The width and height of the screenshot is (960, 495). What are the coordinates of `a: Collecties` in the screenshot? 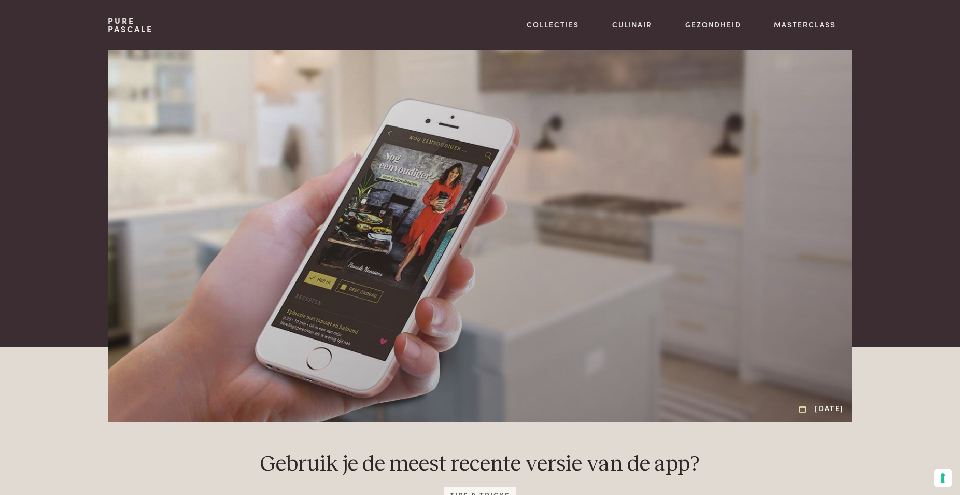 It's located at (553, 24).